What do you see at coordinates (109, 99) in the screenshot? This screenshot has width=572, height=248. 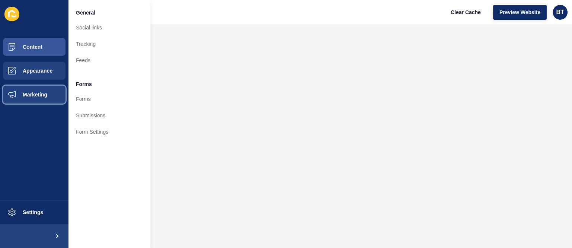 I see `a: Forms` at bounding box center [109, 99].